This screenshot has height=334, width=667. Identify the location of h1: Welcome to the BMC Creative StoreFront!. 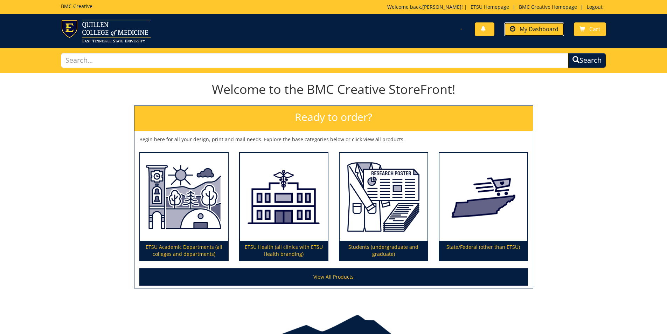
(334, 89).